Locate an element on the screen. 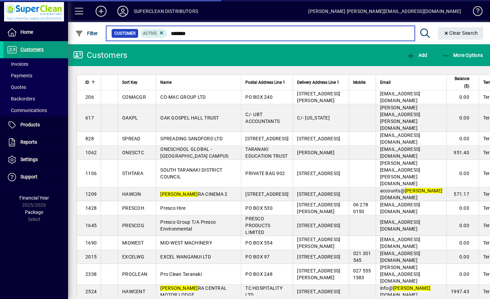  span: PO BOX 530 is located at coordinates (259, 208).